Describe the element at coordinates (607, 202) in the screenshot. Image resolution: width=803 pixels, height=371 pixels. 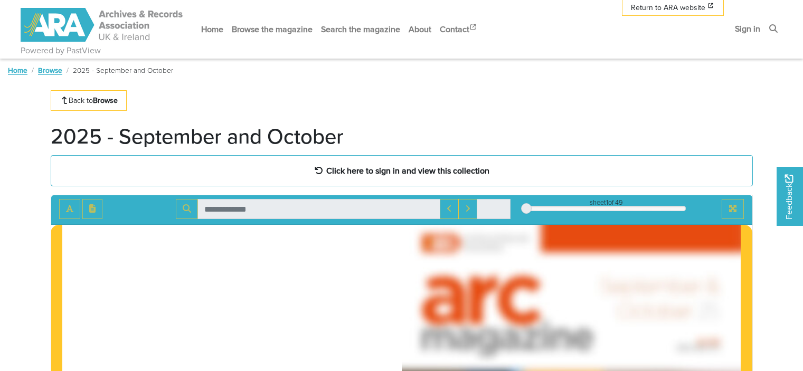
I see `span: 1` at that location.